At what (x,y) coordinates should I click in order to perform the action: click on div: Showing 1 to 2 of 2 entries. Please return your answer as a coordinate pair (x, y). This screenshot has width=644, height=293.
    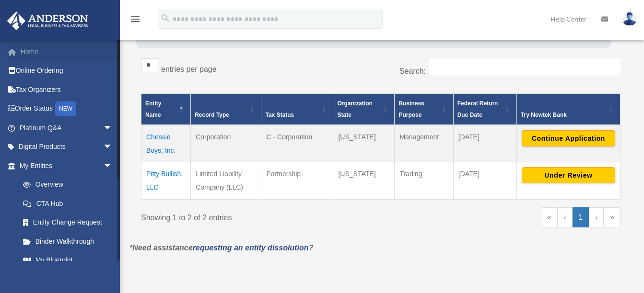
    Looking at the image, I should click on (257, 216).